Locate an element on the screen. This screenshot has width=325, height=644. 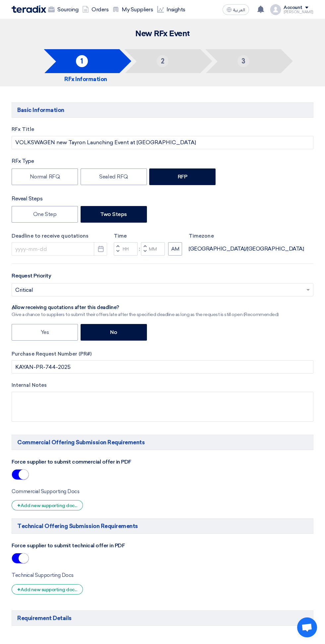
label: RFx Title is located at coordinates (162, 130).